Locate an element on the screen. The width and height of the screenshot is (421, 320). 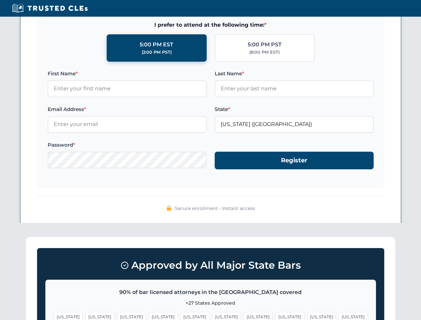
input: Enter your first name is located at coordinates (127, 89).